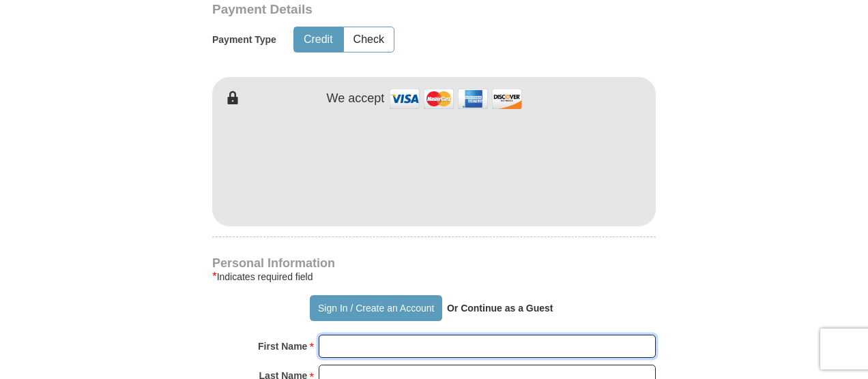 The width and height of the screenshot is (868, 379). Describe the element at coordinates (375, 309) in the screenshot. I see `button: Sign In / Create an Account` at that location.